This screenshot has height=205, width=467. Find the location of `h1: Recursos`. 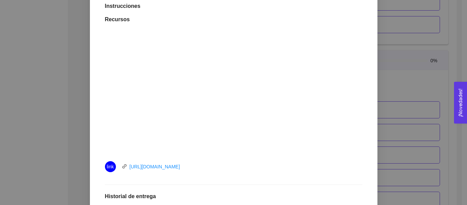

h1: Recursos is located at coordinates (233, 19).